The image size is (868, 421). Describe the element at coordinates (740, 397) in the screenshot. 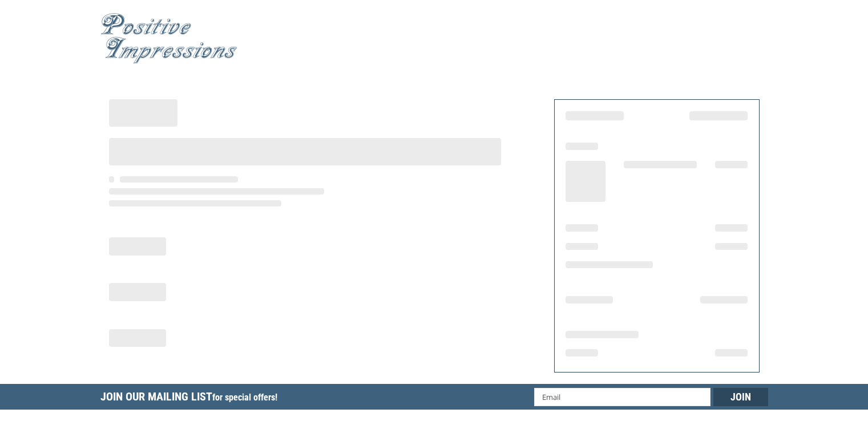

I see `input: Join` at that location.